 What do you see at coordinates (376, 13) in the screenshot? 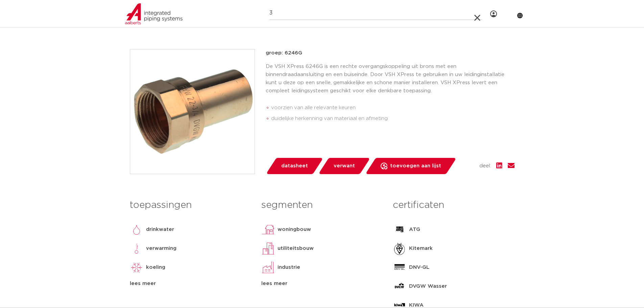
I see `input: zoeken...` at bounding box center [376, 13].